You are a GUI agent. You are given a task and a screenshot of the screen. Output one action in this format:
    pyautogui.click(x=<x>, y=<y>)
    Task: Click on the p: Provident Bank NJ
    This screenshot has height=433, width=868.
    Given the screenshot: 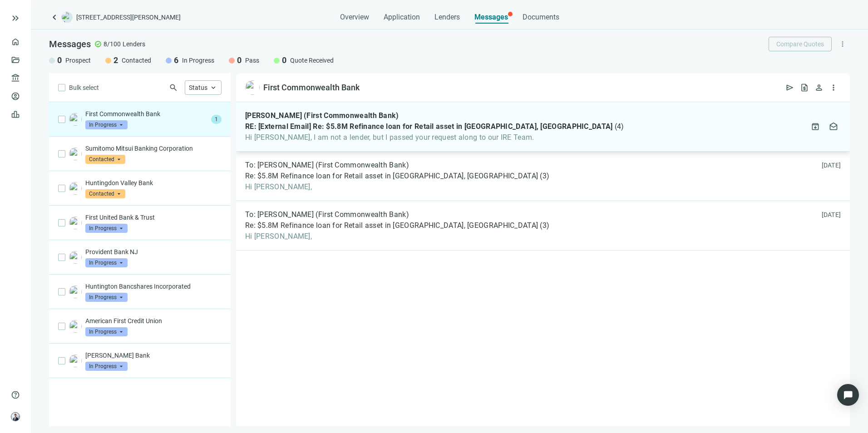 What is the action you would take?
    pyautogui.click(x=153, y=252)
    